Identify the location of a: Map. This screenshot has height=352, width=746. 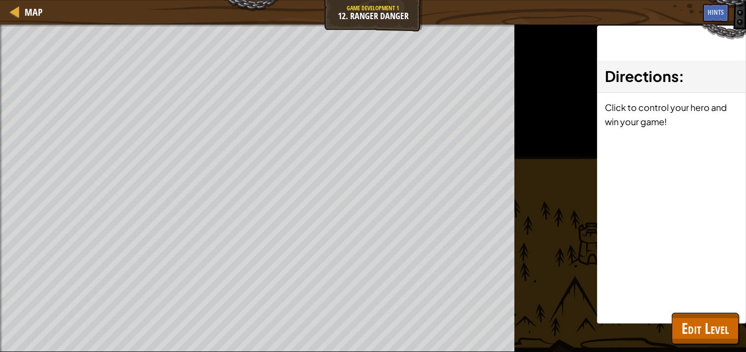
(31, 12).